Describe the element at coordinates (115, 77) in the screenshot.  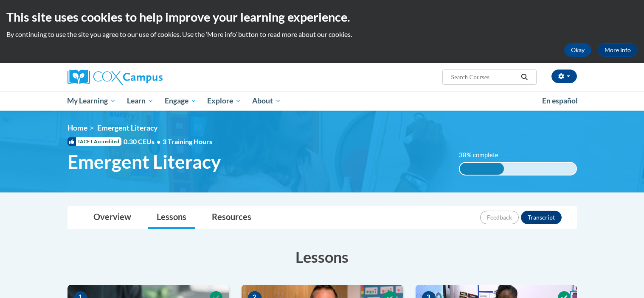
I see `img: Cox Campus` at that location.